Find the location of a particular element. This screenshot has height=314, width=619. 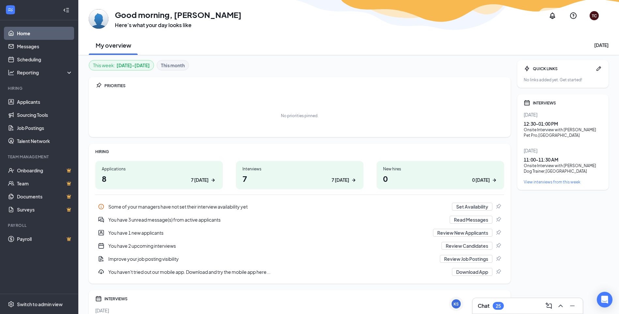

h3: Here’s what your day looks like is located at coordinates (178, 25).